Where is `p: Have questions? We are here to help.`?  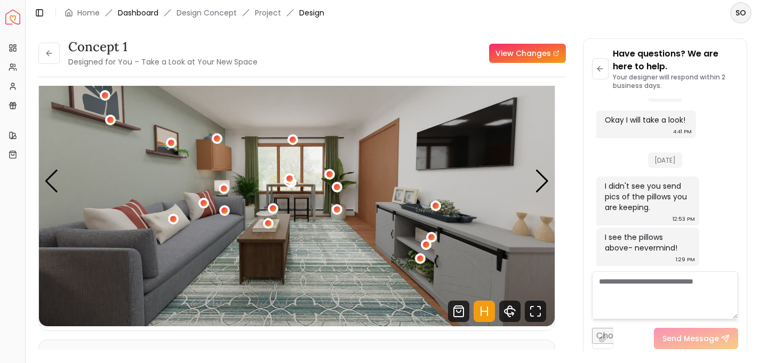 p: Have questions? We are here to help. is located at coordinates (675, 60).